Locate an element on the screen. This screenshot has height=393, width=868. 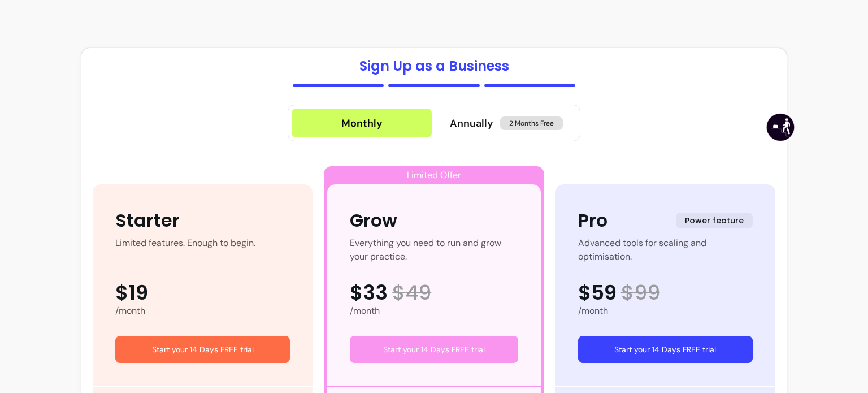
span: $ 49 is located at coordinates (411, 293).